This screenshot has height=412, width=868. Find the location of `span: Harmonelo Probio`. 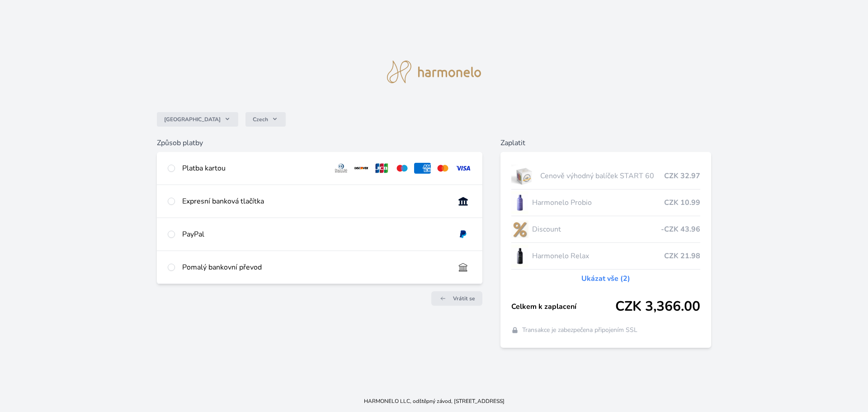

span: Harmonelo Probio is located at coordinates (598, 203).